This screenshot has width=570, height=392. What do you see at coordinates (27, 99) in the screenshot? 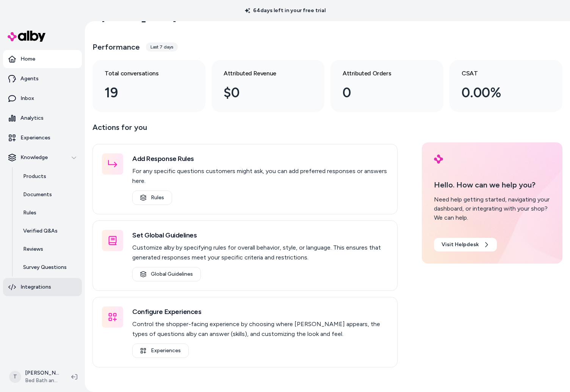
I see `p: Inbox` at bounding box center [27, 99].